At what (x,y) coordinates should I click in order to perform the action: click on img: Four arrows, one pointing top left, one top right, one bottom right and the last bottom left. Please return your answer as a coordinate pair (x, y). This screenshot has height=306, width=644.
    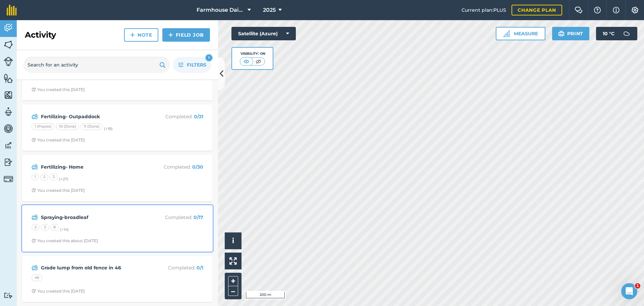
    Looking at the image, I should click on (233, 261).